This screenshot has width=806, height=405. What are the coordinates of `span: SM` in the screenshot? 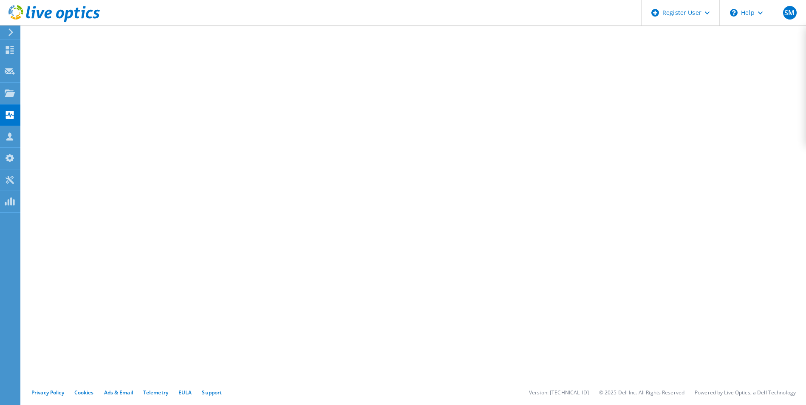 It's located at (790, 13).